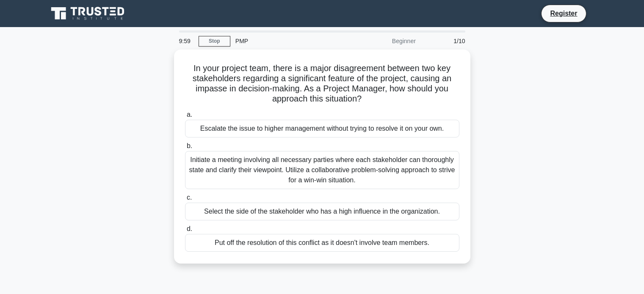 The image size is (644, 294). What do you see at coordinates (384, 41) in the screenshot?
I see `div: Beginner` at bounding box center [384, 41].